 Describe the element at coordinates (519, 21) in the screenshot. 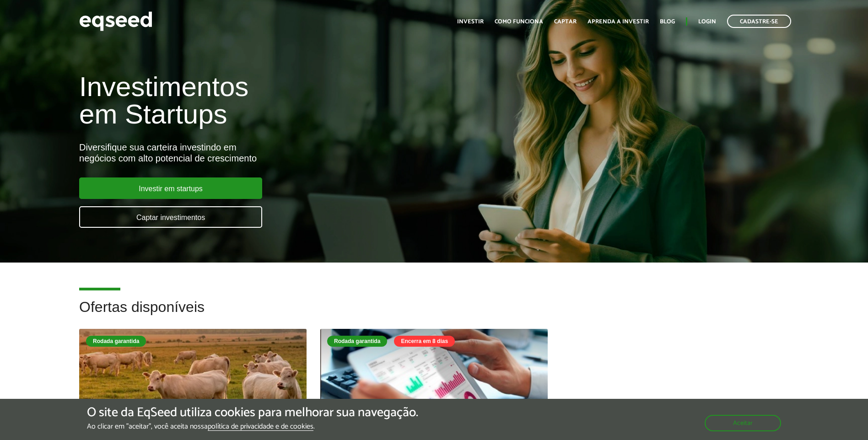

I see `a: Como funciona` at that location.